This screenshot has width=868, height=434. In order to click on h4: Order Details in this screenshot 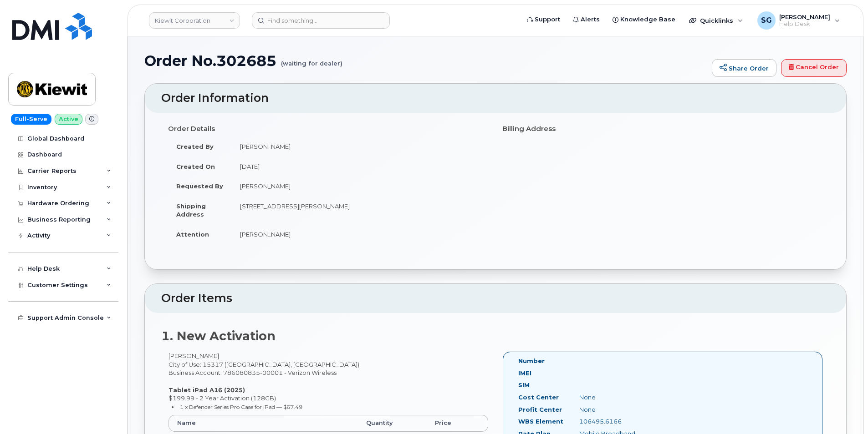, I will do `click(328, 128)`.